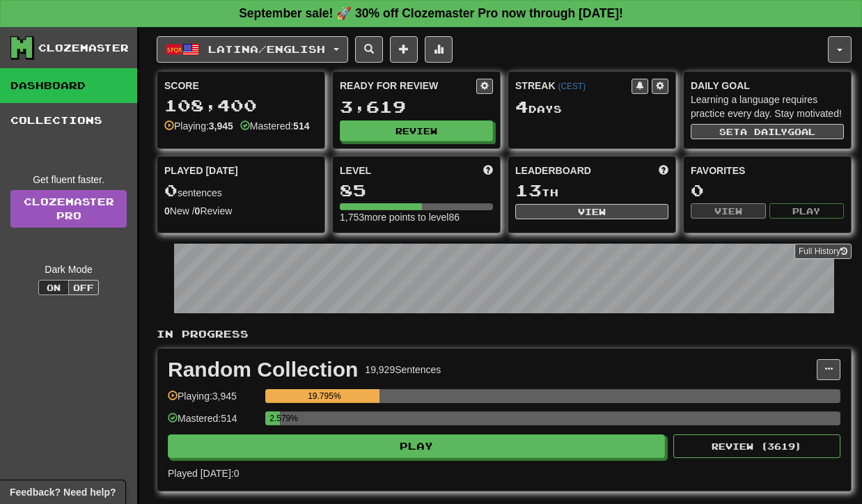 Image resolution: width=862 pixels, height=504 pixels. Describe the element at coordinates (408, 86) in the screenshot. I see `div: Ready for Review` at that location.